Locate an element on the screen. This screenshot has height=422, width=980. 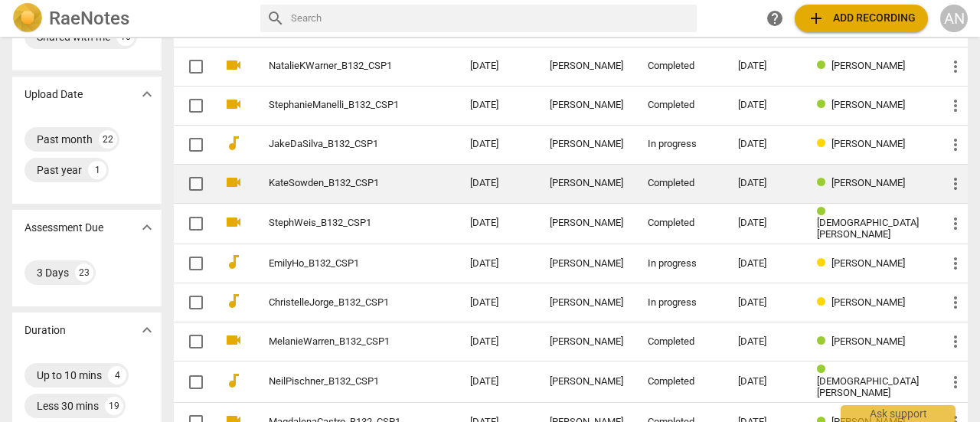
div: 23 is located at coordinates (85, 273).